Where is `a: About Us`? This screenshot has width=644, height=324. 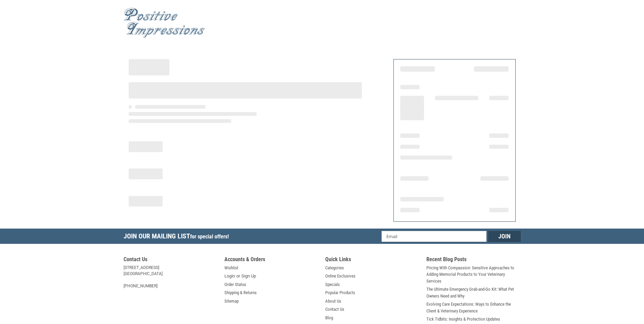
a: About Us is located at coordinates (333, 301).